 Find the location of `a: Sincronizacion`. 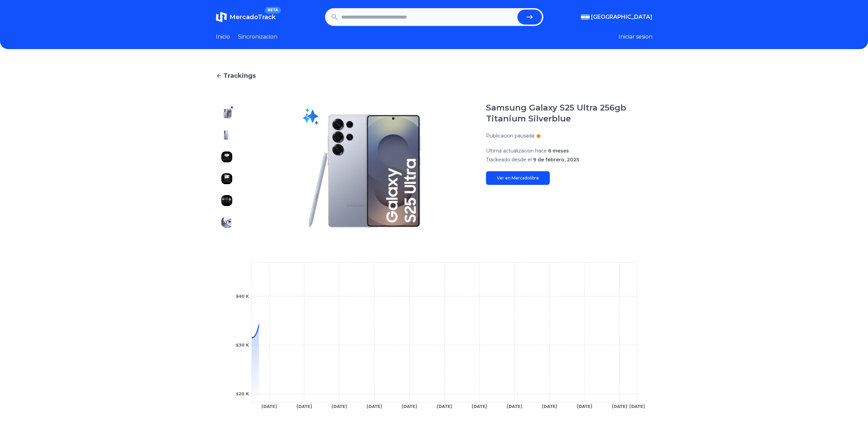

a: Sincronizacion is located at coordinates (258, 37).